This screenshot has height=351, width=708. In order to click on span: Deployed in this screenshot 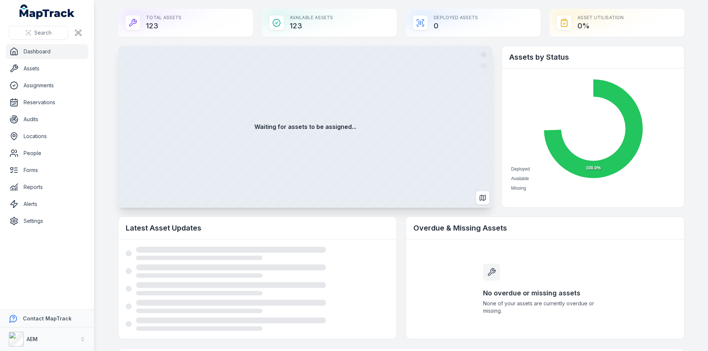, I will do `click(520, 169)`.